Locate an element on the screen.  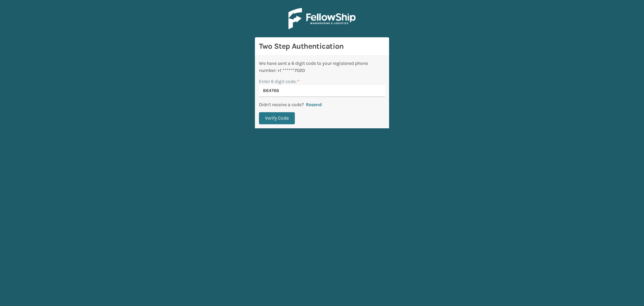
p: Didn't receive a code? is located at coordinates (281, 104).